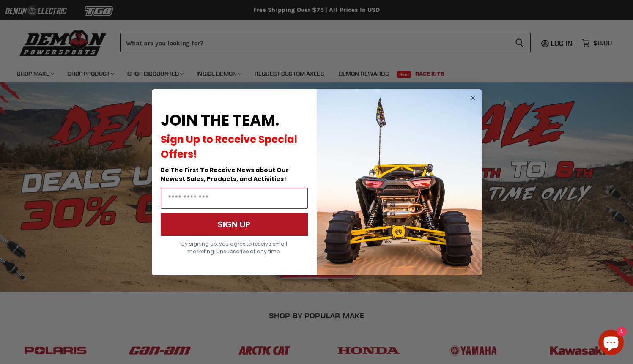  Describe the element at coordinates (220, 120) in the screenshot. I see `span: JOIN THE TEAM.` at that location.